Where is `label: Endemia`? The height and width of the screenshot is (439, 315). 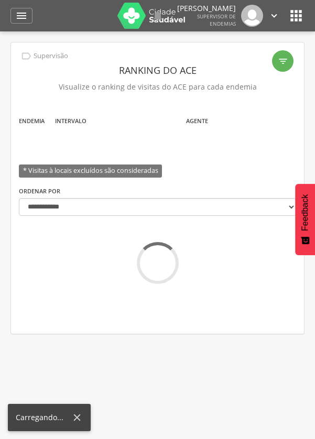
label: Endemia is located at coordinates (31, 121).